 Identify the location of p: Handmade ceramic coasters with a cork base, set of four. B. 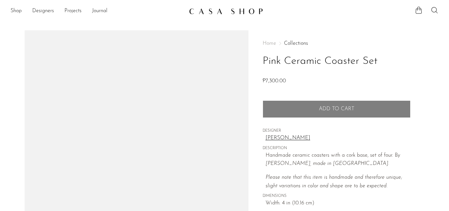
(338, 159).